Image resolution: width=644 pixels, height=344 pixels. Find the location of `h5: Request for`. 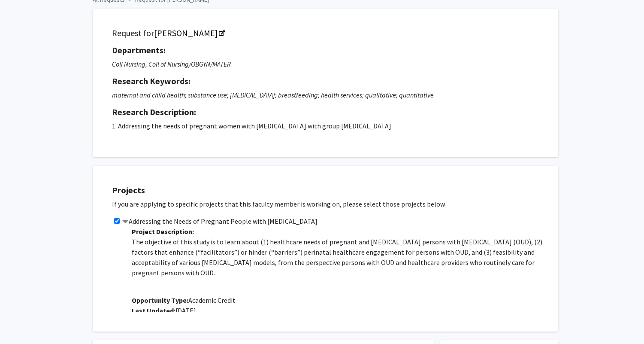

h5: Request for is located at coordinates (326, 33).